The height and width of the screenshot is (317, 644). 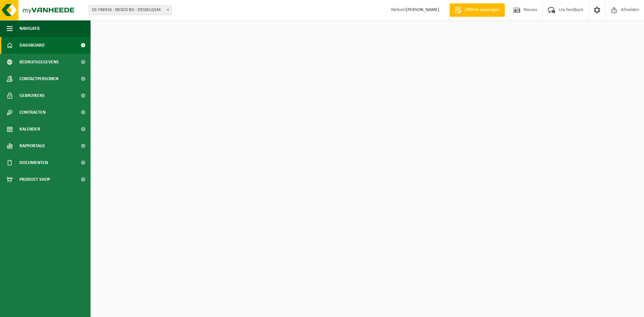 What do you see at coordinates (30, 129) in the screenshot?
I see `span: Kalender` at bounding box center [30, 129].